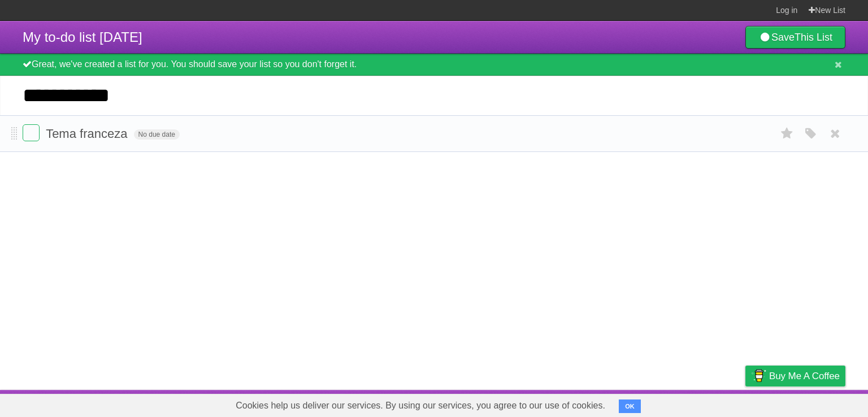 The width and height of the screenshot is (868, 417). What do you see at coordinates (787, 133) in the screenshot?
I see `label: Star task` at bounding box center [787, 133].